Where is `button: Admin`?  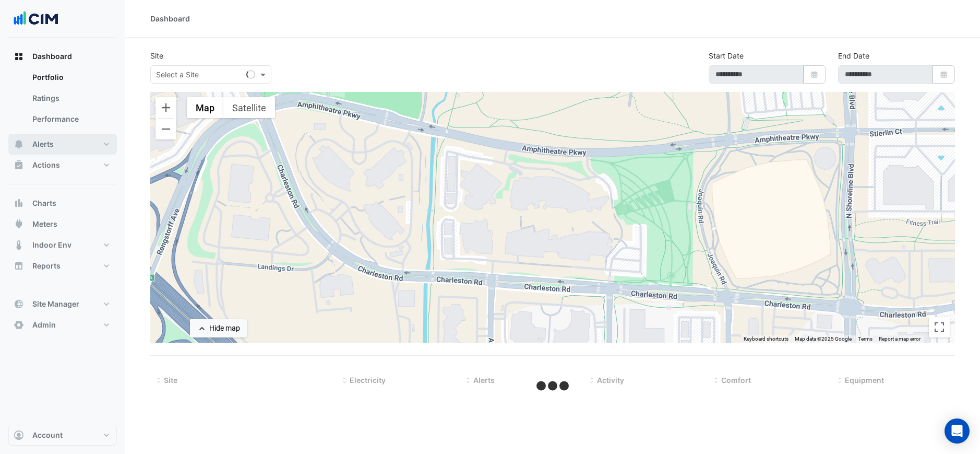
button: Admin is located at coordinates (62, 325).